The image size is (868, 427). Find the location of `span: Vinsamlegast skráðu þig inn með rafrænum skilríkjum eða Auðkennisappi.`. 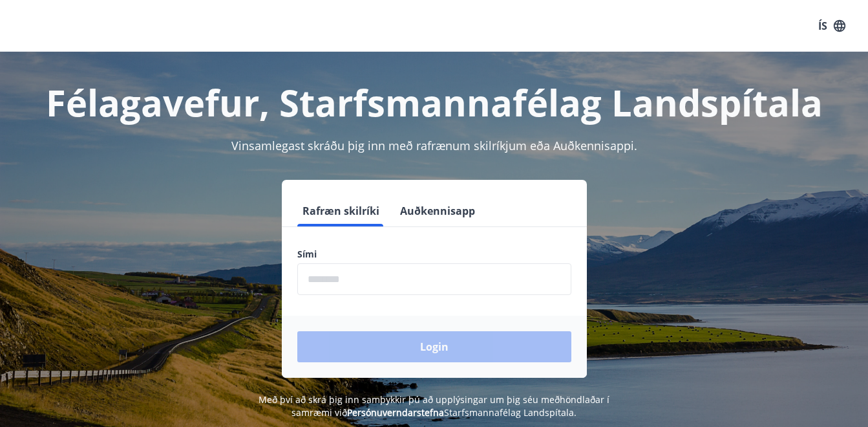

span: Vinsamlegast skráðu þig inn með rafrænum skilríkjum eða Auðkennisappi. is located at coordinates (434, 146).